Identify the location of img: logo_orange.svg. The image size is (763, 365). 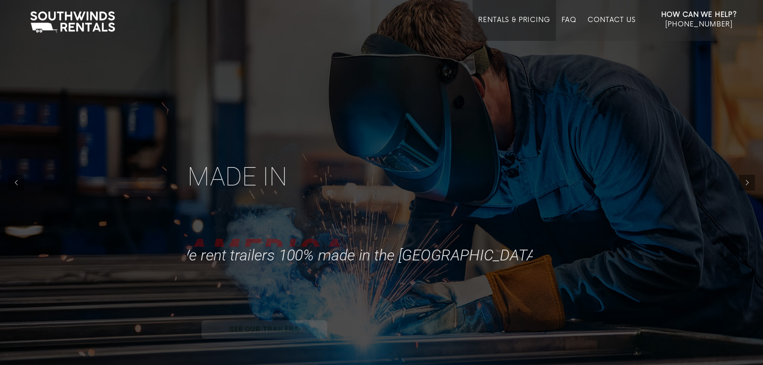
(16, 16).